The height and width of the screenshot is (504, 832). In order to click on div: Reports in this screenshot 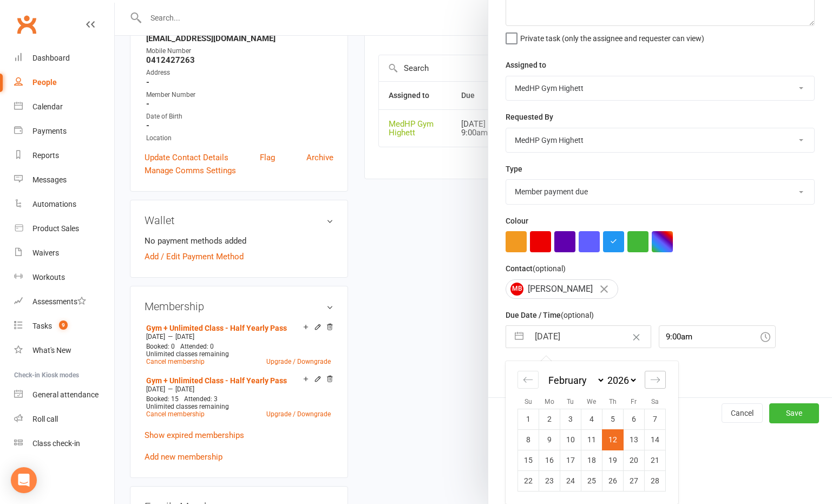, I will do `click(45, 155)`.